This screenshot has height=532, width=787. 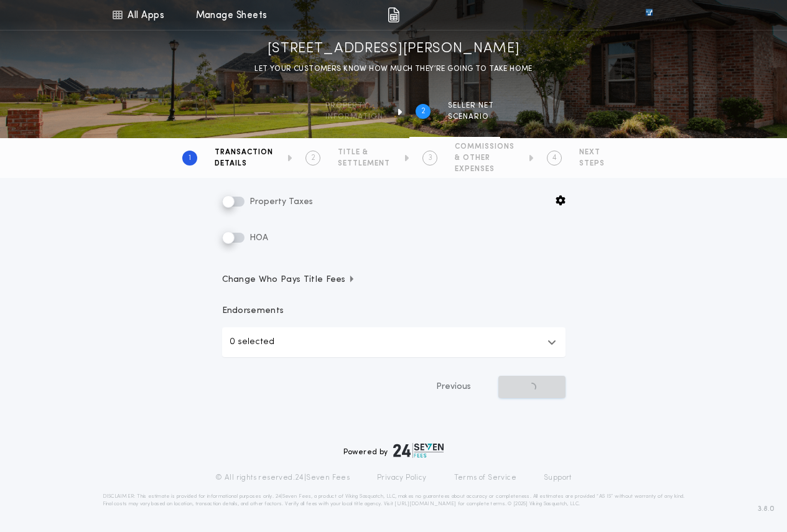 I want to click on h2: 3, so click(x=430, y=158).